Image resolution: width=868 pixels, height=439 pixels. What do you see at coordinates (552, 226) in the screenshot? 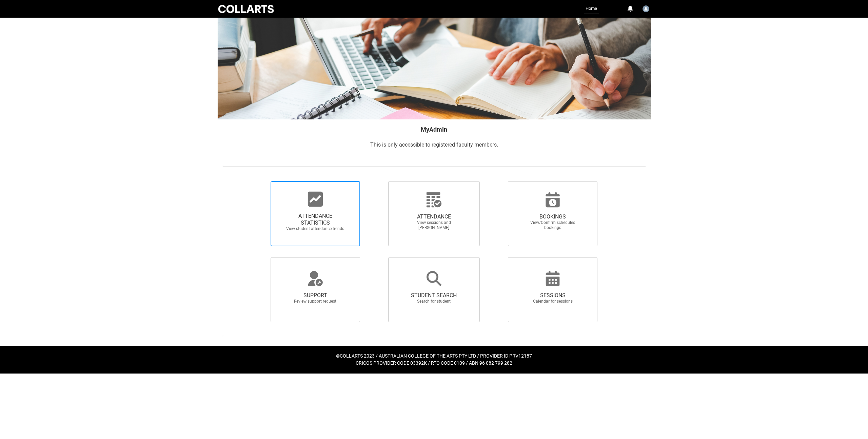
I see `span: View/Confirm scheduled bookings` at bounding box center [552, 226].